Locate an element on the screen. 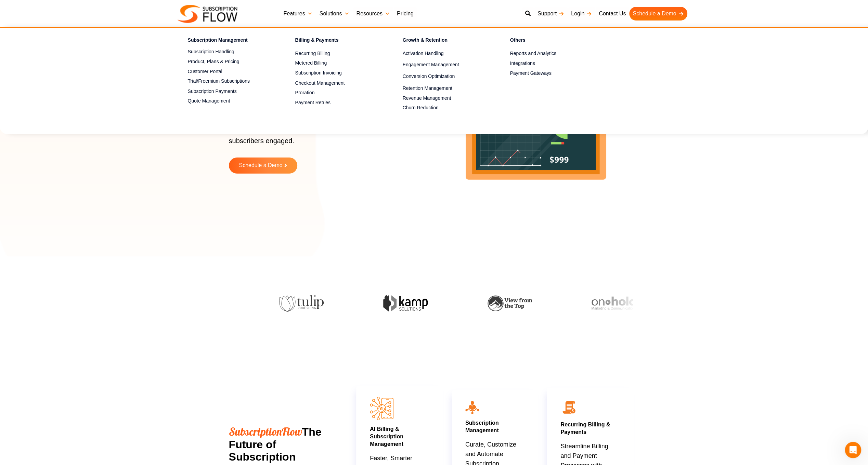 This screenshot has width=868, height=465. a: Payment Gateways is located at coordinates (552, 73).